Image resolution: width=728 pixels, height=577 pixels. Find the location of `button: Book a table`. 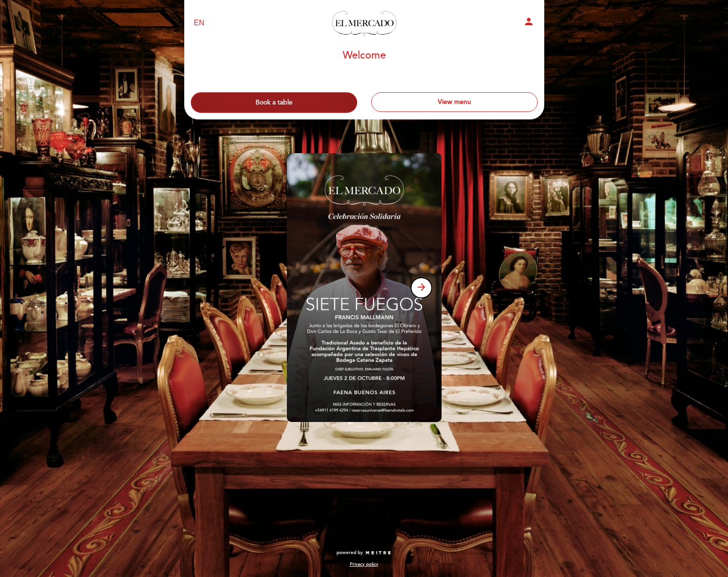

button: Book a table is located at coordinates (274, 102).